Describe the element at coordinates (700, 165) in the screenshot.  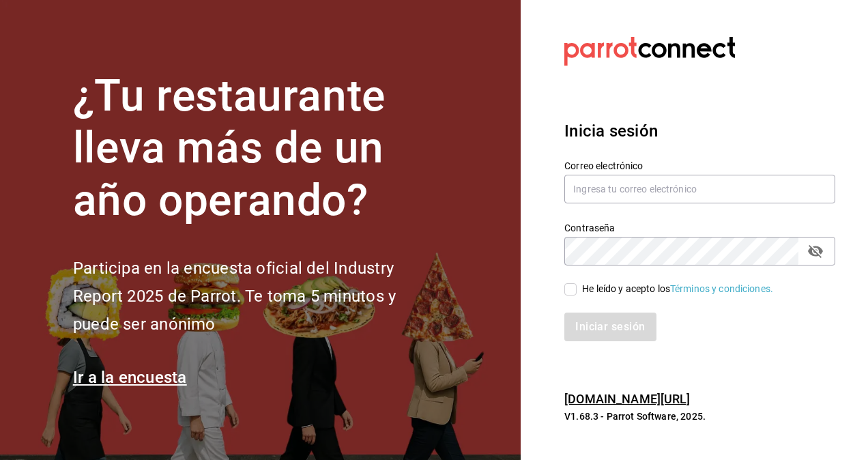
I see `label: Correo electrónico` at that location.